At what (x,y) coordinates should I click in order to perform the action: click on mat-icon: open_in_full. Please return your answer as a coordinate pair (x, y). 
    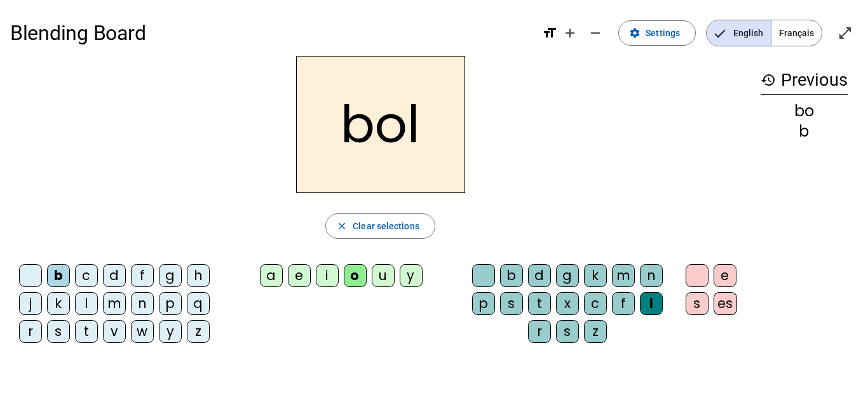
    Looking at the image, I should click on (845, 33).